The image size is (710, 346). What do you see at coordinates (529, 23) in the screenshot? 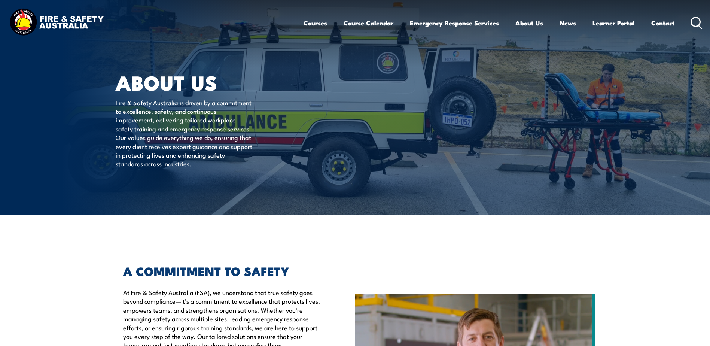
I see `a: About Us` at bounding box center [529, 23].